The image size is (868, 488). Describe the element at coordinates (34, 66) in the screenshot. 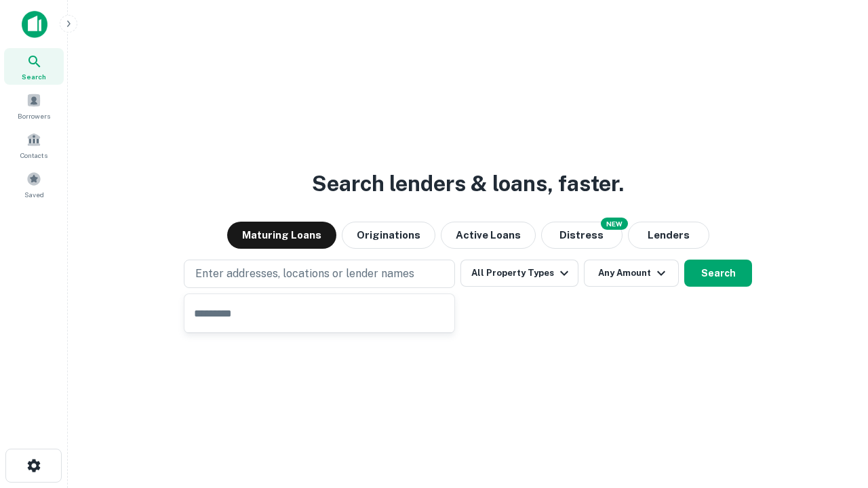

I see `a: Search` at that location.